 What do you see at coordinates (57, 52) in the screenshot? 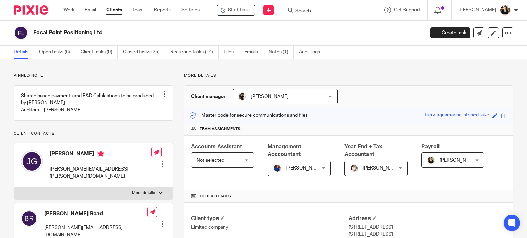
I see `a: Open tasks (6)` at bounding box center [57, 52].